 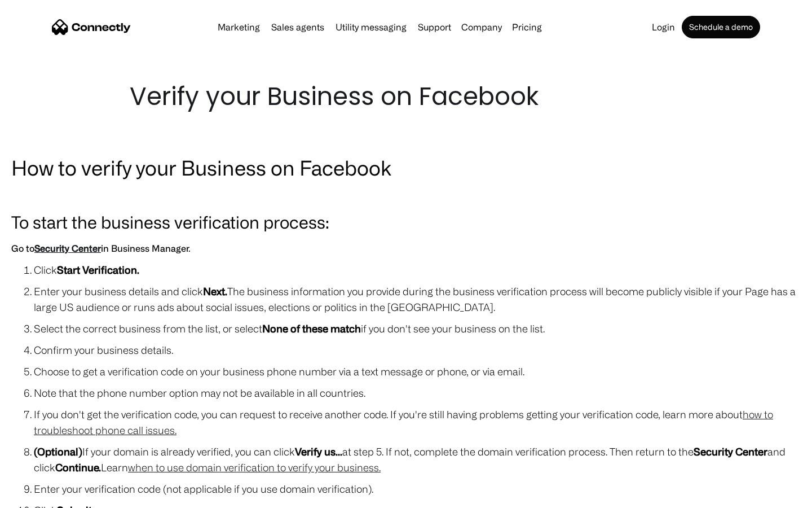 I want to click on h3: To start the business verification process:, so click(x=406, y=222).